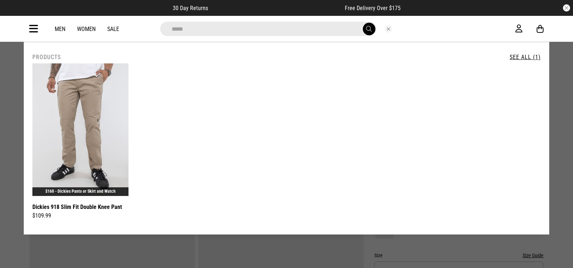 This screenshot has height=268, width=573. What do you see at coordinates (80, 129) in the screenshot?
I see `img: Dickies 918 Slim Fit Double Knee Pant in Beige` at bounding box center [80, 129].